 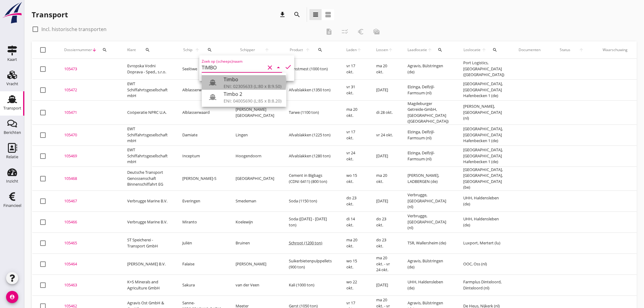 What do you see at coordinates (255, 201) in the screenshot?
I see `td: Smedeman` at bounding box center [255, 201].